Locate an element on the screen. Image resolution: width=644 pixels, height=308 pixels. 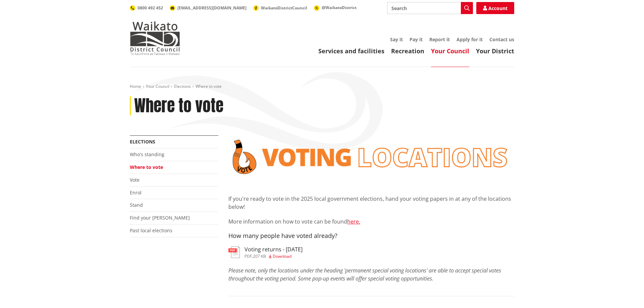
span: Download is located at coordinates (282, 256).